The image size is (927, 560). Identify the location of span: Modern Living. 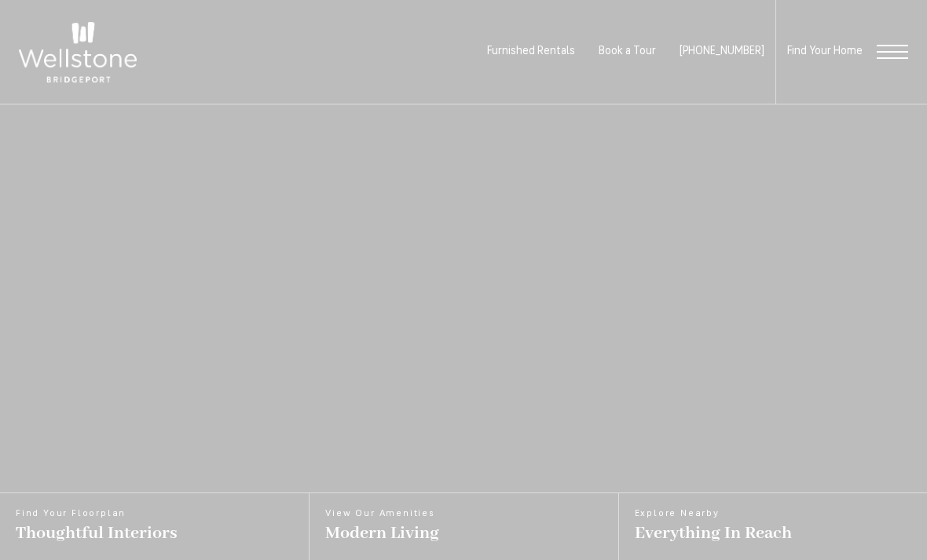
(382, 533).